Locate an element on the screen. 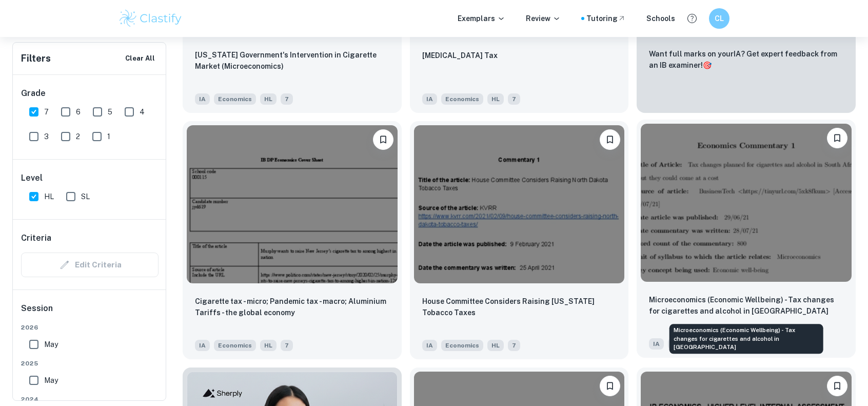 This screenshot has width=868, height=406. h6: Filters is located at coordinates (36, 58).